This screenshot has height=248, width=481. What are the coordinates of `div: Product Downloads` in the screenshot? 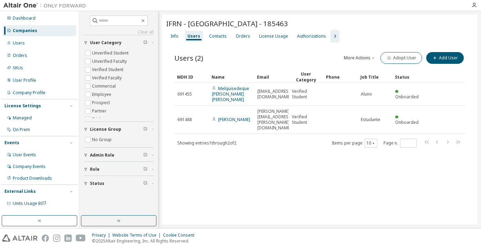 It's located at (32, 178).